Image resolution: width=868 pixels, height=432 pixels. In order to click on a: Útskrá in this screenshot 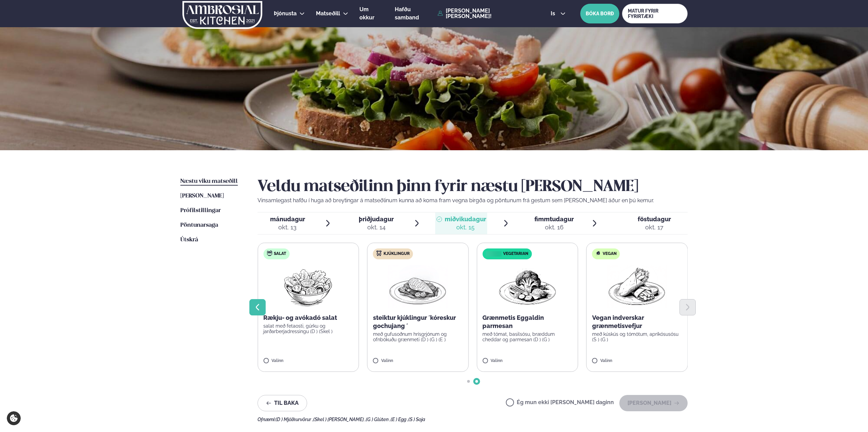, I will do `click(189, 240)`.